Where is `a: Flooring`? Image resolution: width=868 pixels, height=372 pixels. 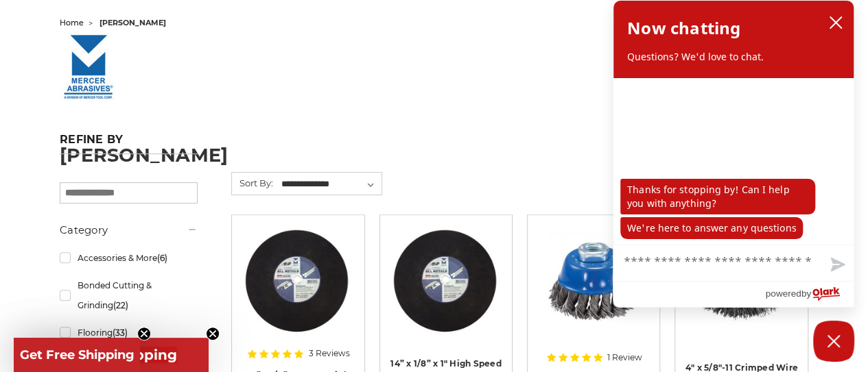
a: Flooring is located at coordinates (128, 332).